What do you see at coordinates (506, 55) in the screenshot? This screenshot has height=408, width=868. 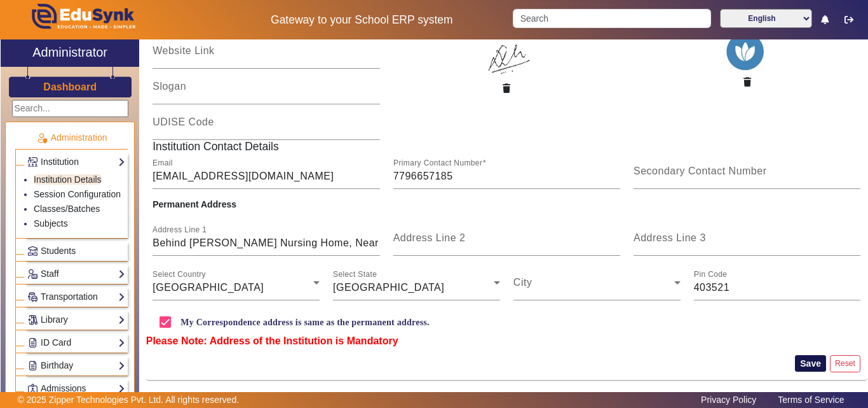 I see `img: 45b53509-5c8e-4b12-8604-66f1e3973545` at bounding box center [506, 55].